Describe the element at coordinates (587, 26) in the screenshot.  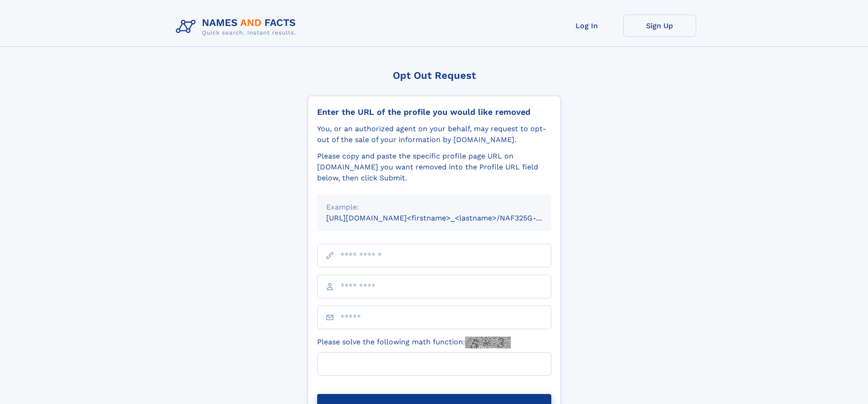
I see `a: Log In` at that location.